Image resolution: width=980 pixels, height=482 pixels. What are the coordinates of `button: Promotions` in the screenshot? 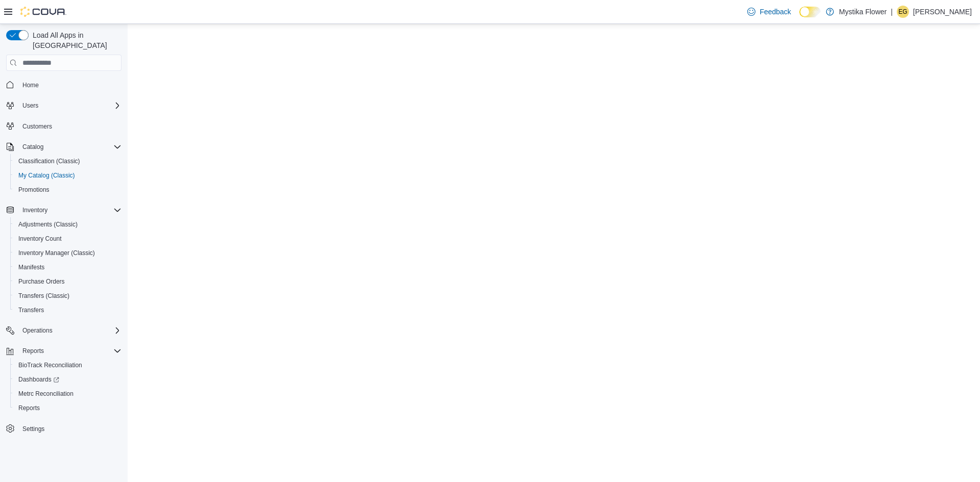 It's located at (68, 190).